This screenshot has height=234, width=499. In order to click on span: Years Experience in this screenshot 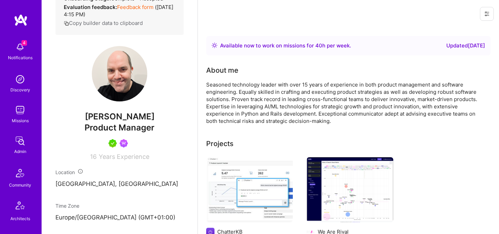, I will do `click(124, 157)`.